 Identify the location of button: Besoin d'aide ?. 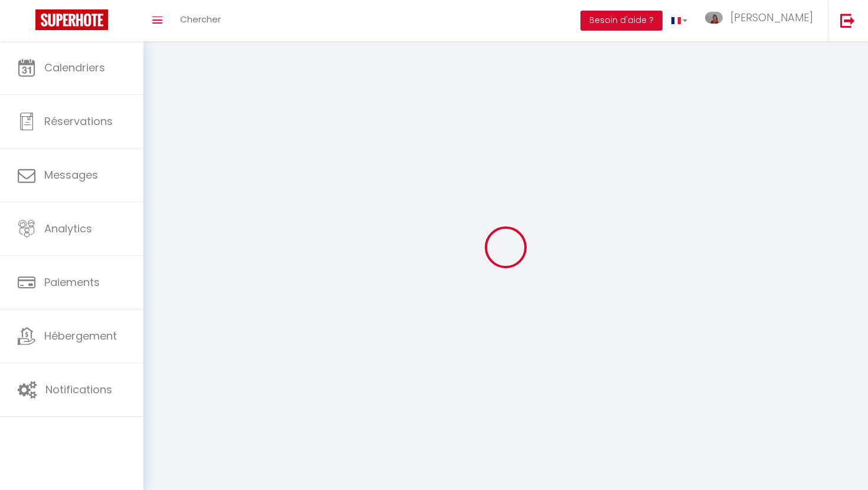
(621, 21).